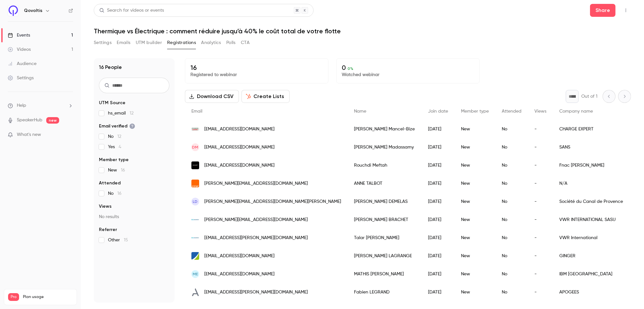 This screenshot has width=644, height=309. I want to click on span: Yes, so click(114, 147).